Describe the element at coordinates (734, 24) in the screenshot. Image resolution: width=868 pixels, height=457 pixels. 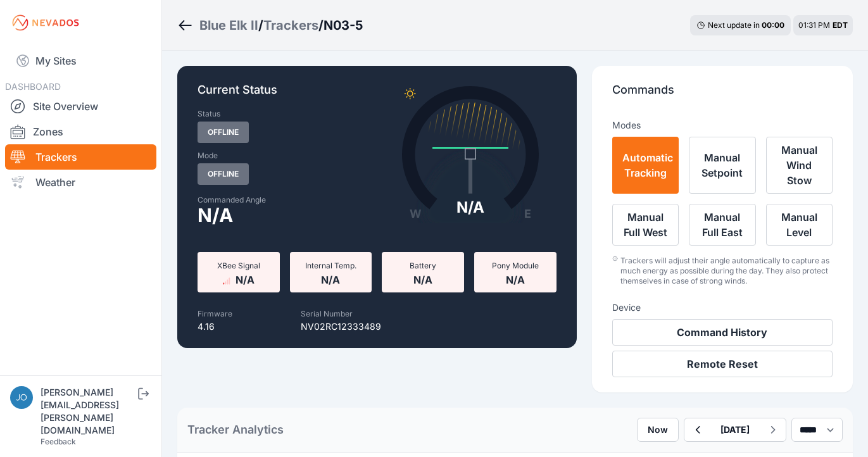
I see `span: Next update in` at that location.